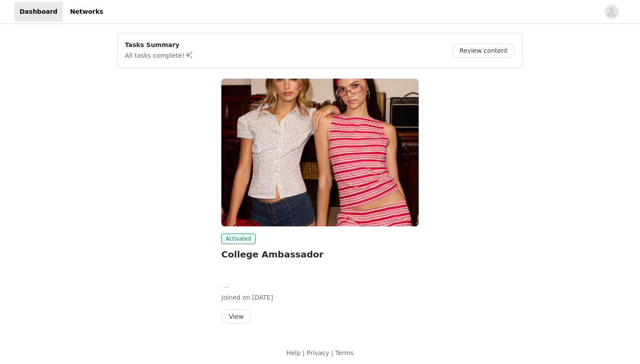  What do you see at coordinates (38, 12) in the screenshot?
I see `a: Dashboard` at bounding box center [38, 12].